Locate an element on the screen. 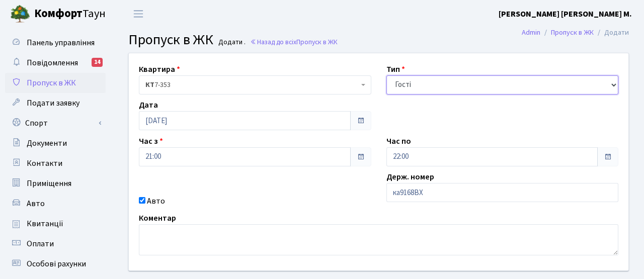 The width and height of the screenshot is (644, 279). span: Квитанції is located at coordinates (45, 224).